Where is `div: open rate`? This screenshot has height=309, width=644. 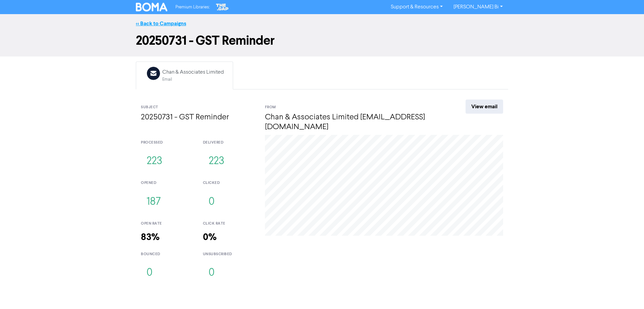 div: open rate is located at coordinates (167, 223).